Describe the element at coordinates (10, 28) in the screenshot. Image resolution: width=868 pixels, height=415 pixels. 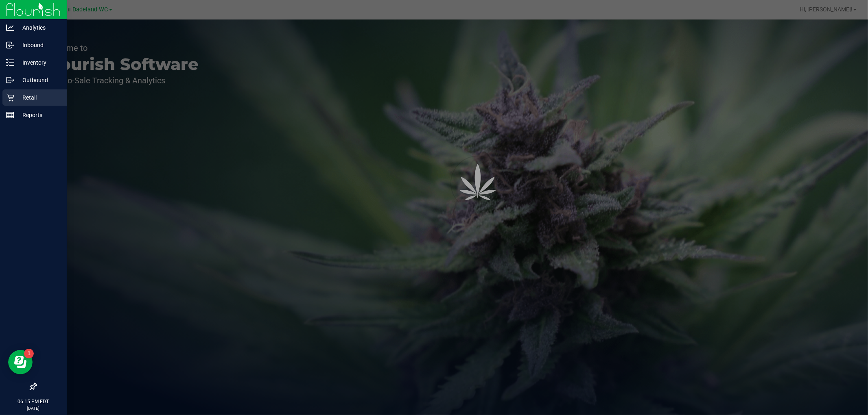
I see `inline-svg: Analytics` at that location.